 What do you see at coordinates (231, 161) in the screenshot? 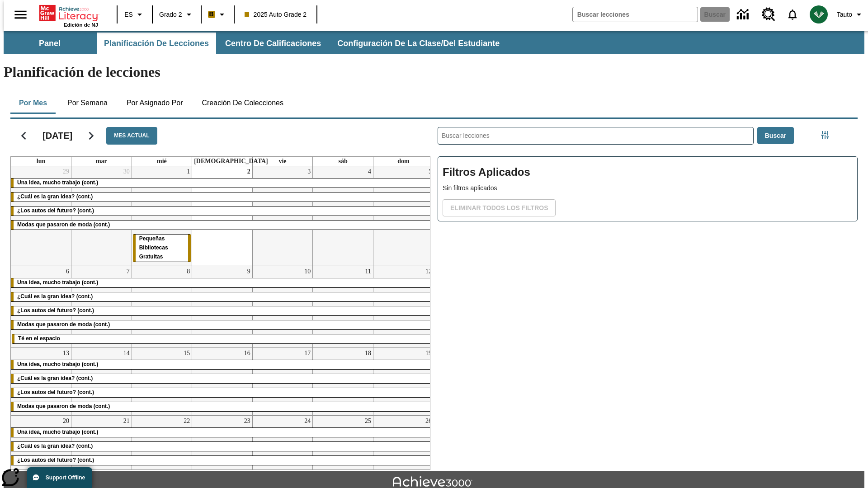
I see `a: jueves` at bounding box center [231, 161].